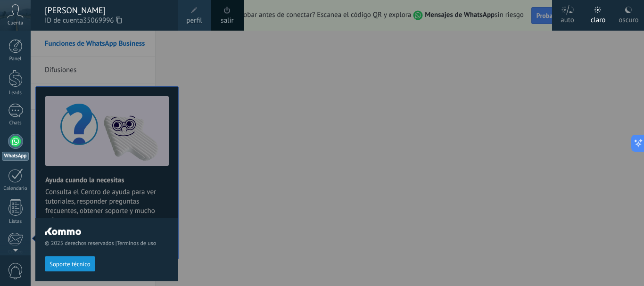  Describe the element at coordinates (106, 21) in the screenshot. I see `span: ID de cuenta` at that location.